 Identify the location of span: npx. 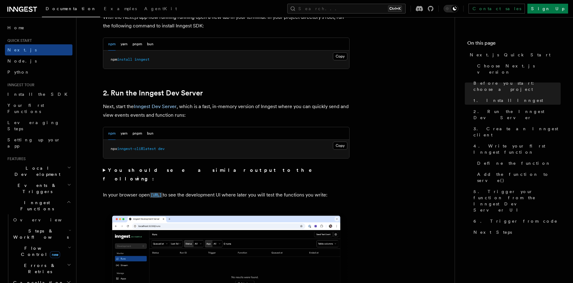
(114, 149).